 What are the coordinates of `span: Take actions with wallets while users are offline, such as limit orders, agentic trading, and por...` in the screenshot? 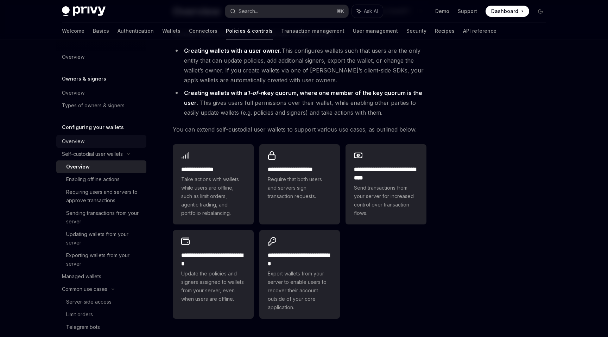 It's located at (213, 196).